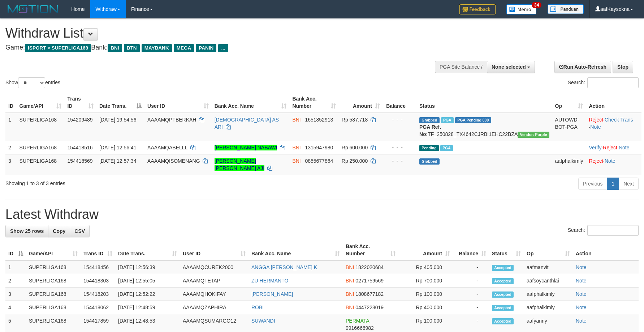 This screenshot has width=644, height=332. I want to click on a: Check Trans, so click(619, 120).